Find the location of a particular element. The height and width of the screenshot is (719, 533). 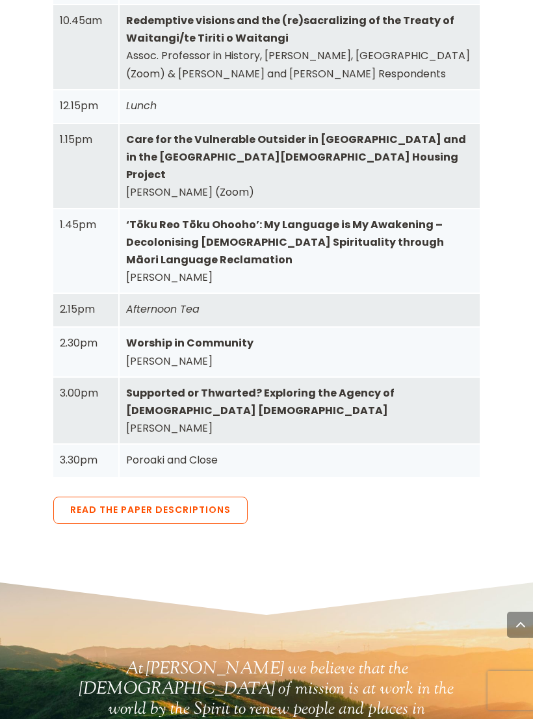

div: Poroaki and Close is located at coordinates (300, 460).